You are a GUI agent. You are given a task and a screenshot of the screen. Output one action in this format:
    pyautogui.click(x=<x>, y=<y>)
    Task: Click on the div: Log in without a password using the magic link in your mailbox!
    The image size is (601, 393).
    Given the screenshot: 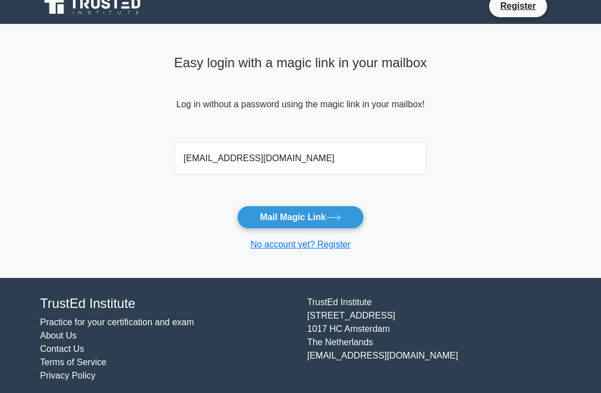 What is the action you would take?
    pyautogui.click(x=300, y=94)
    